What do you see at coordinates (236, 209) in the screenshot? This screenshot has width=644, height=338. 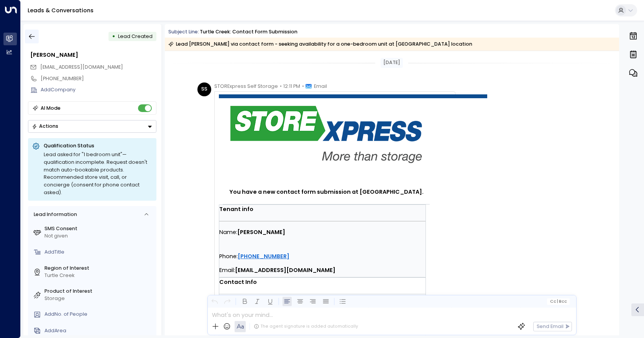 I see `strong: Tenant info` at bounding box center [236, 209].